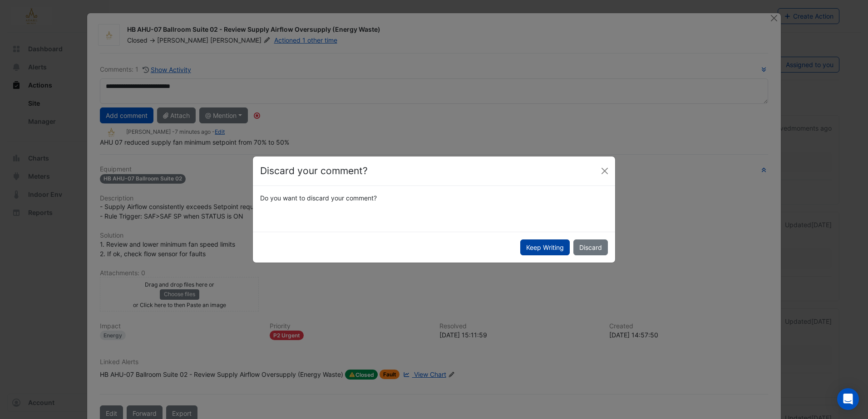 Image resolution: width=868 pixels, height=419 pixels. Describe the element at coordinates (434, 198) in the screenshot. I see `div: Do you want to discard your comment?` at that location.